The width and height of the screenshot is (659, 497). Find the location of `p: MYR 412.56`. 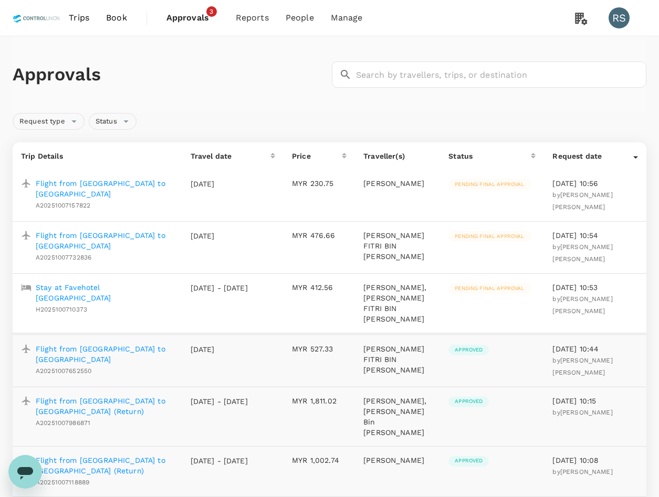

p: MYR 412.56 is located at coordinates (319, 287).